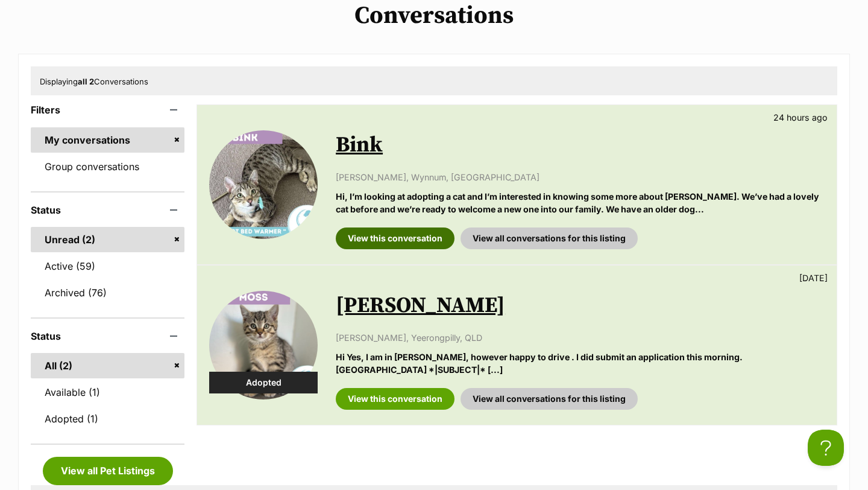  I want to click on p: 24 hours ago, so click(800, 117).